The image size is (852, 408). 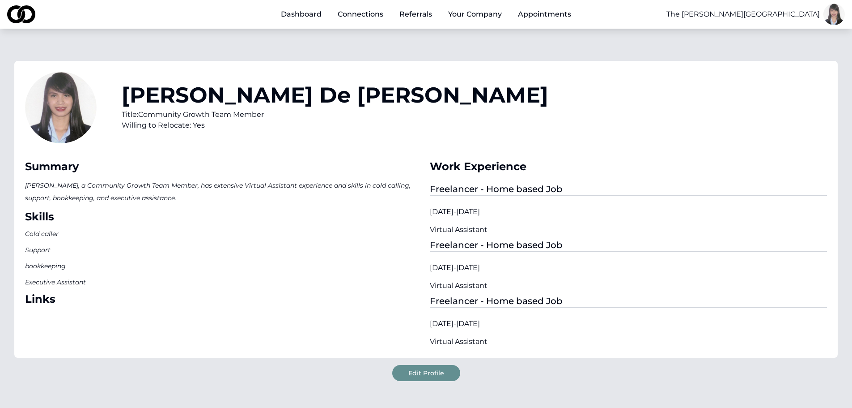 What do you see at coordinates (629, 166) in the screenshot?
I see `div: Work Experience` at bounding box center [629, 166].